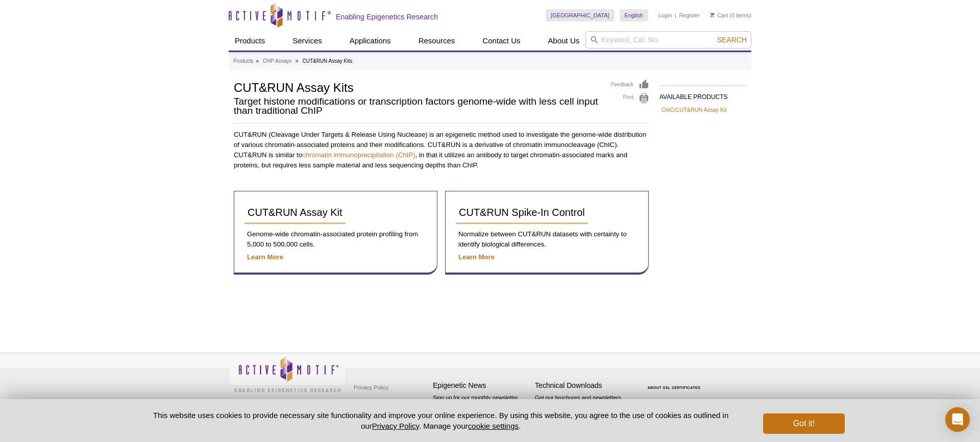 Image resolution: width=980 pixels, height=442 pixels. Describe the element at coordinates (674, 387) in the screenshot. I see `a: ABOUT SSL CERTIFICATES` at that location.